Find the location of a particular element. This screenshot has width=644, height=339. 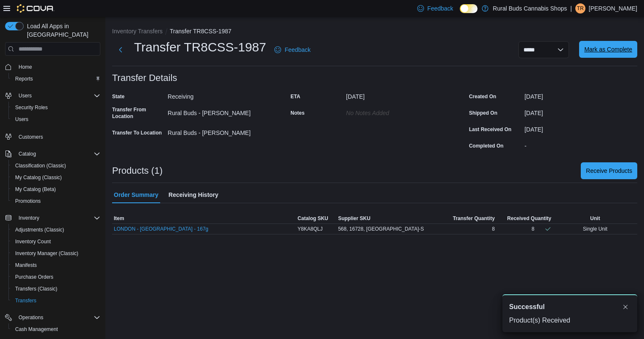

span: My Catalog (Classic) is located at coordinates (56, 178).